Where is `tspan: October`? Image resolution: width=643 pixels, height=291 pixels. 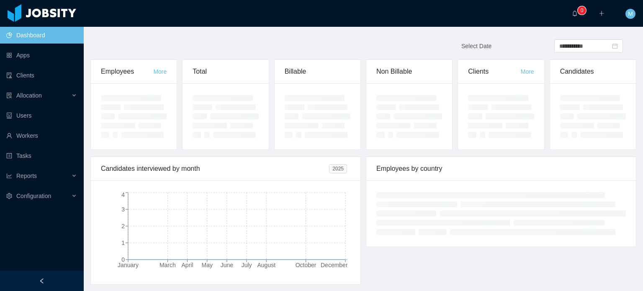 tspan: October is located at coordinates (306, 265).